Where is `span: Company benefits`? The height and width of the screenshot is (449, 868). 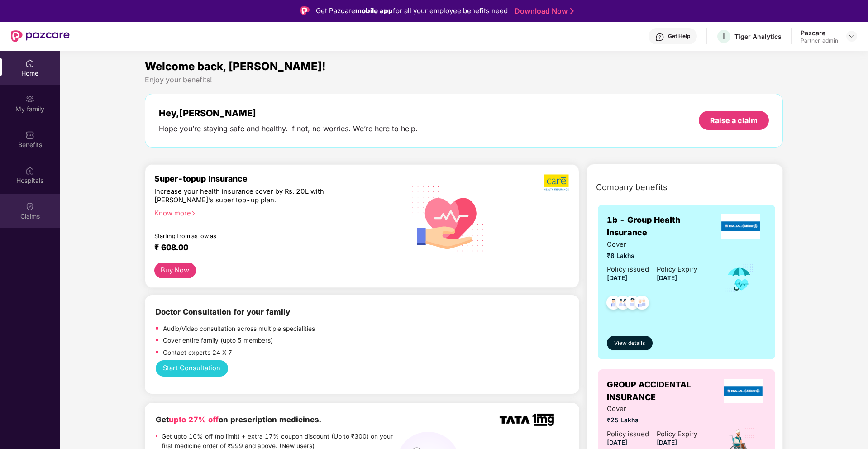 span: Company benefits is located at coordinates (631, 187).